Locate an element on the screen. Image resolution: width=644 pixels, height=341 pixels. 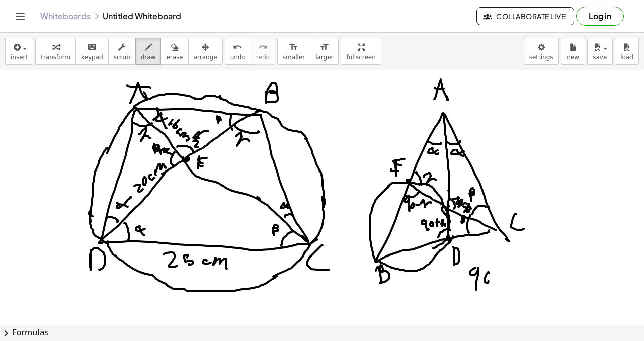
span: Collaborate Live is located at coordinates (525, 16).